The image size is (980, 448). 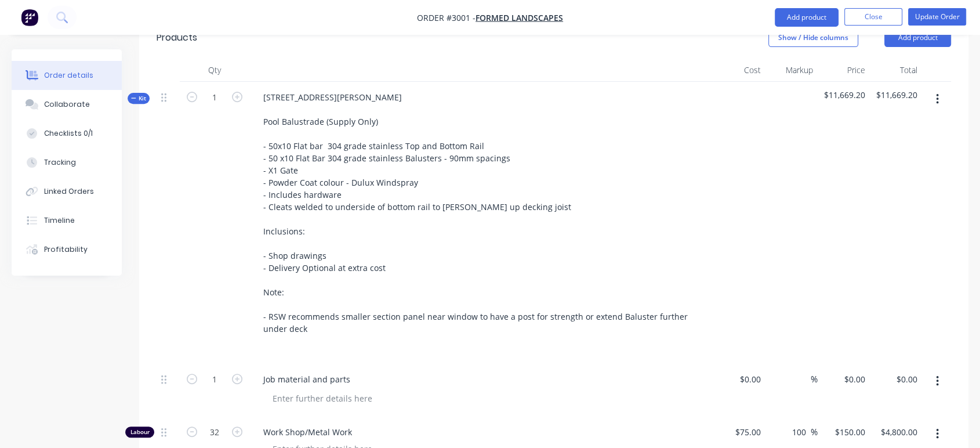 I want to click on span: Formed Landscapes, so click(x=519, y=18).